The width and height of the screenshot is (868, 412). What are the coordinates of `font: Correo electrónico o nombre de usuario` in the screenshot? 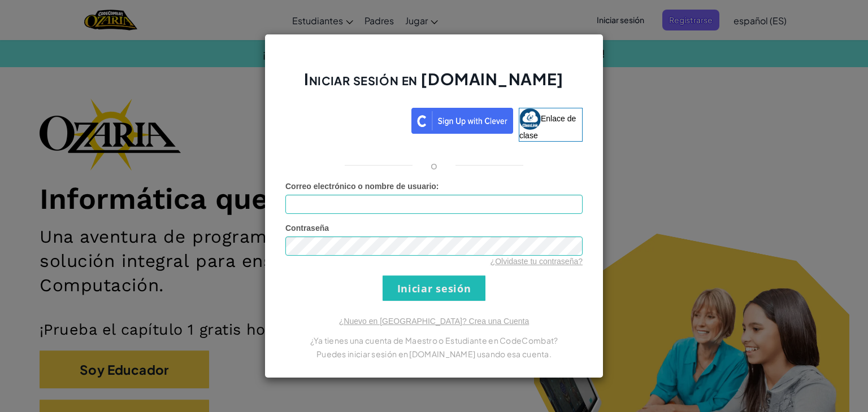 It's located at (361, 187).